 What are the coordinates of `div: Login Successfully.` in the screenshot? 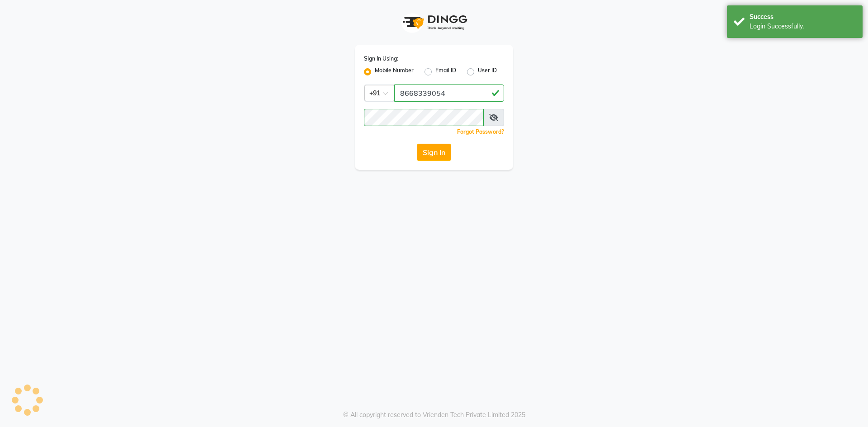 It's located at (802, 26).